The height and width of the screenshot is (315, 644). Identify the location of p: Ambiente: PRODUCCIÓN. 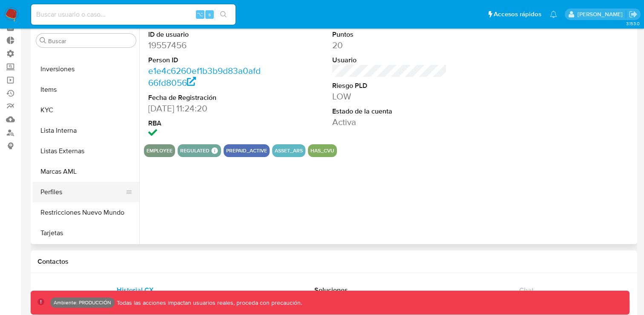
(82, 302).